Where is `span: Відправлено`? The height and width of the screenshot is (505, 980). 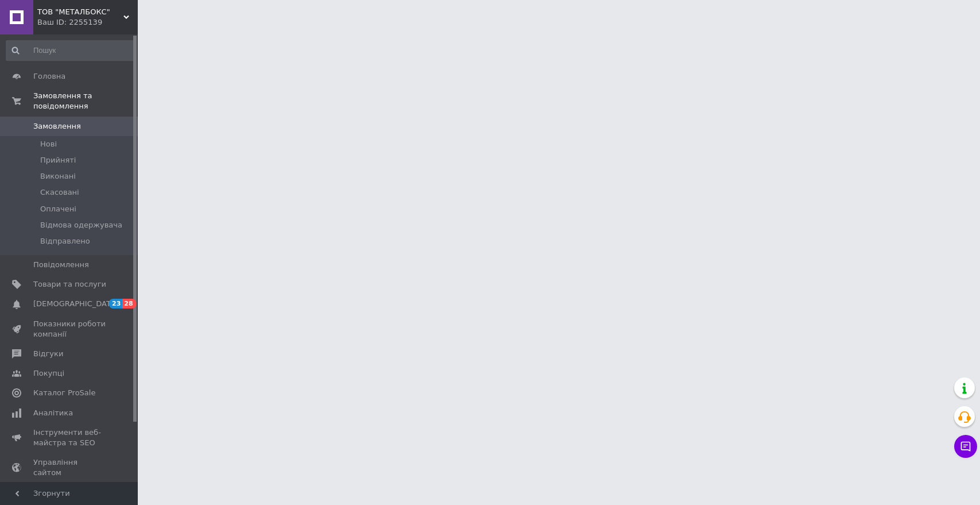 span: Відправлено is located at coordinates (65, 241).